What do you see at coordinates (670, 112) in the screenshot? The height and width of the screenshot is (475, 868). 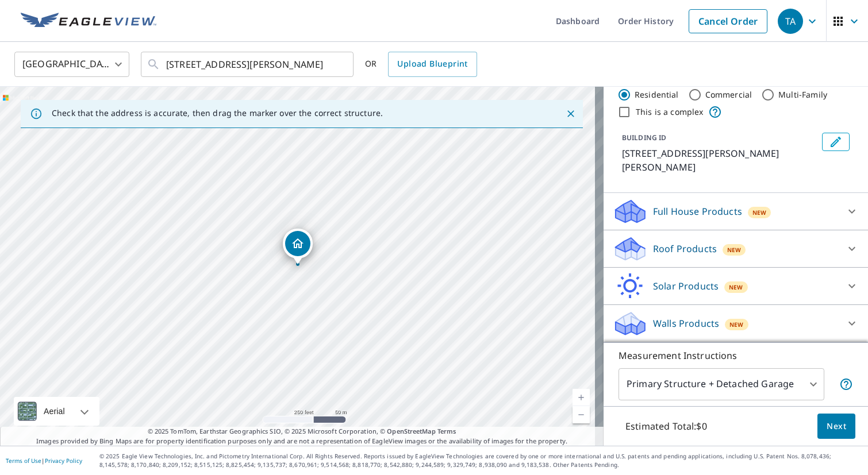 I see `label: This is a complex` at bounding box center [670, 112].